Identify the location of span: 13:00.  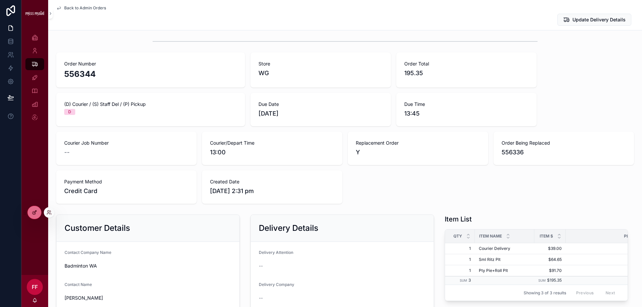
(272, 152).